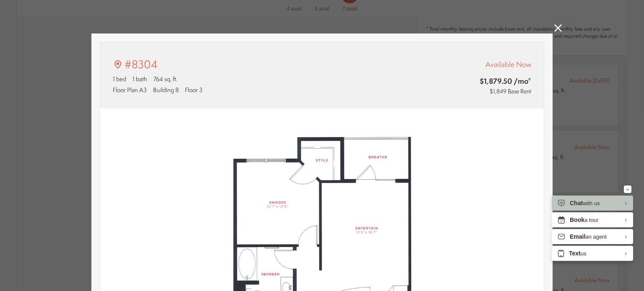  Describe the element at coordinates (129, 90) in the screenshot. I see `span: Floor Plan A3` at that location.